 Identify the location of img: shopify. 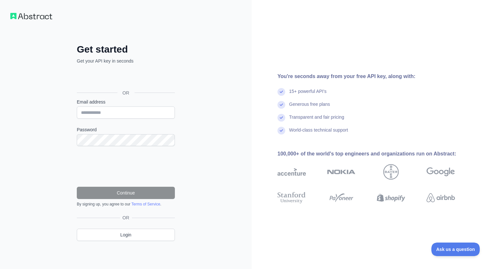
(391, 198).